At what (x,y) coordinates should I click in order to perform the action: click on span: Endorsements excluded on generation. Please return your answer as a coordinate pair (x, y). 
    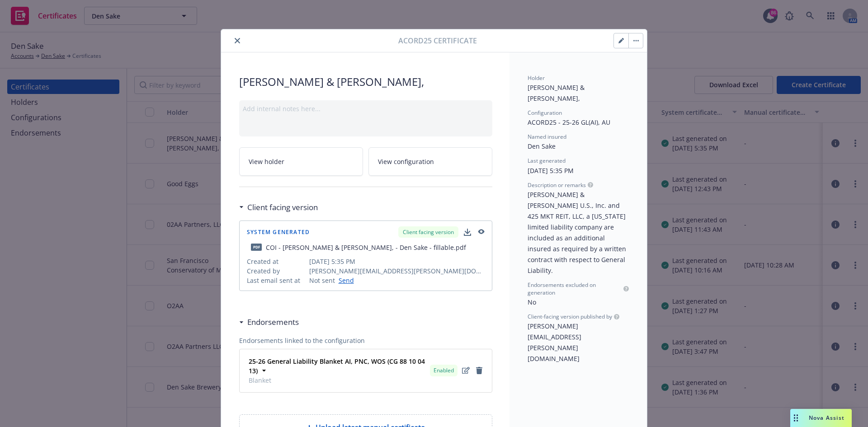
    Looking at the image, I should click on (574, 289).